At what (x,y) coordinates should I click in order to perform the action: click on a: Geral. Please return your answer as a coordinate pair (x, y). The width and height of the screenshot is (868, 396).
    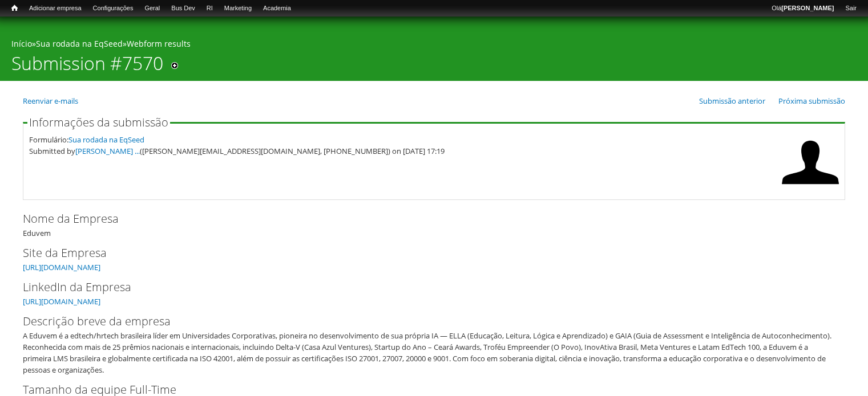
    Looking at the image, I should click on (152, 9).